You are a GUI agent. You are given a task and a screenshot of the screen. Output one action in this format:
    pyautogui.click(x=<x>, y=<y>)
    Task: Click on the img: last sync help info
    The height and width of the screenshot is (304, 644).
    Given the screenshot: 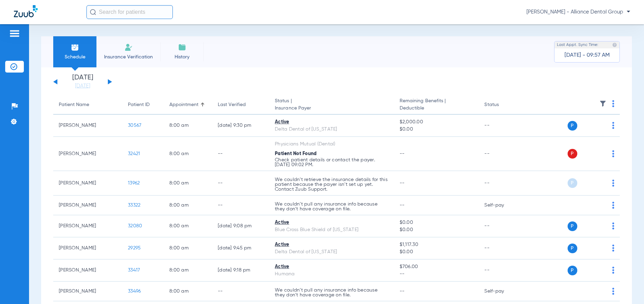 What is the action you would take?
    pyautogui.click(x=615, y=45)
    